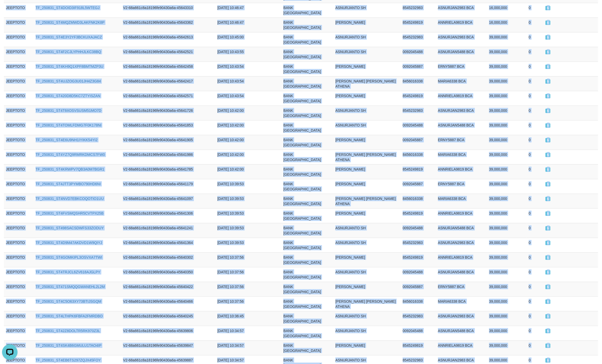  I want to click on a: TF_250831_ST4T6IIOSVSUSM51MO7D, so click(69, 110).